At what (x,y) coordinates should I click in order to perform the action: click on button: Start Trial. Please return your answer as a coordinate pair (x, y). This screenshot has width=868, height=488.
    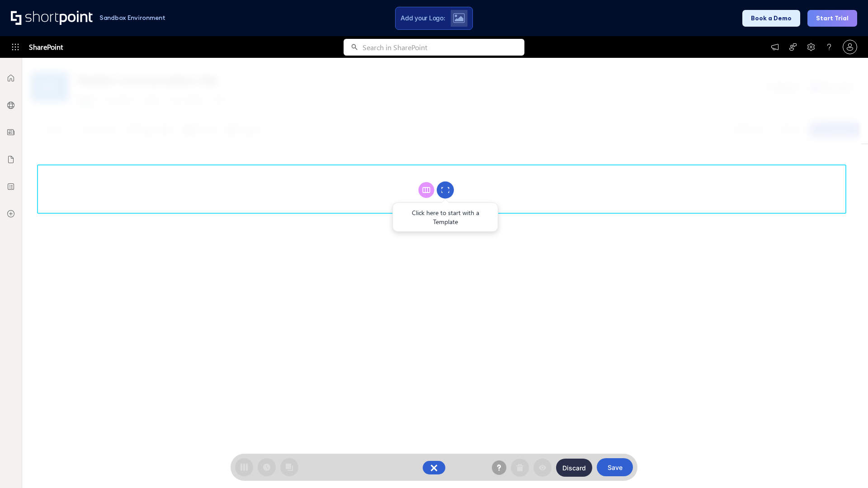
    Looking at the image, I should click on (832, 18).